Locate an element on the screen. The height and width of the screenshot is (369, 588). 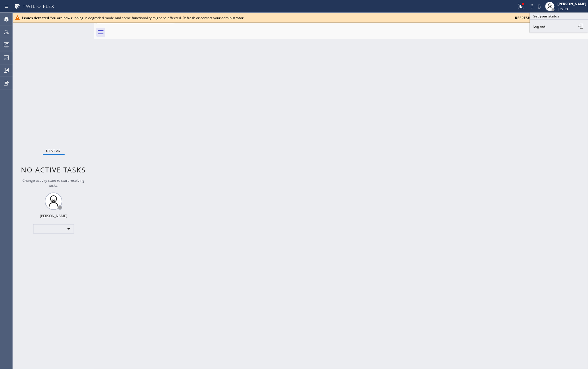
b: Issues detected. is located at coordinates (36, 18).